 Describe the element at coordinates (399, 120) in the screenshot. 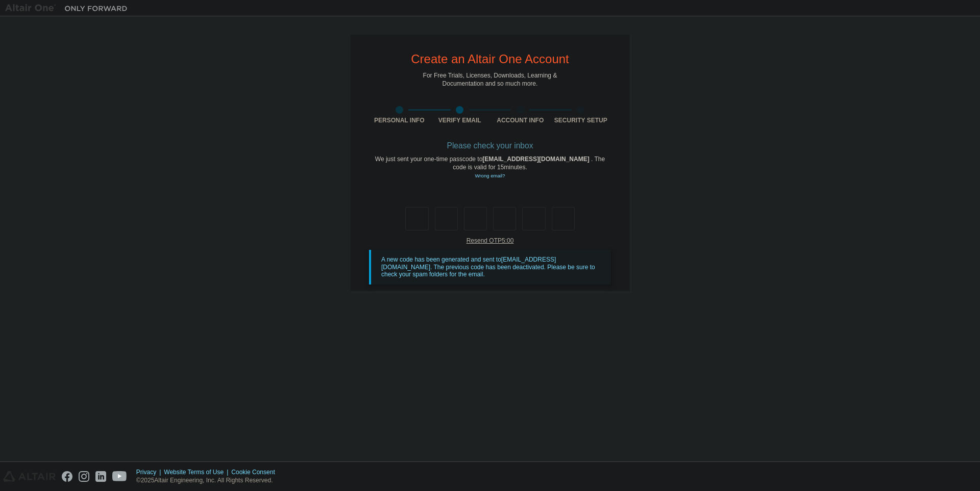

I see `div: Personal Info` at that location.